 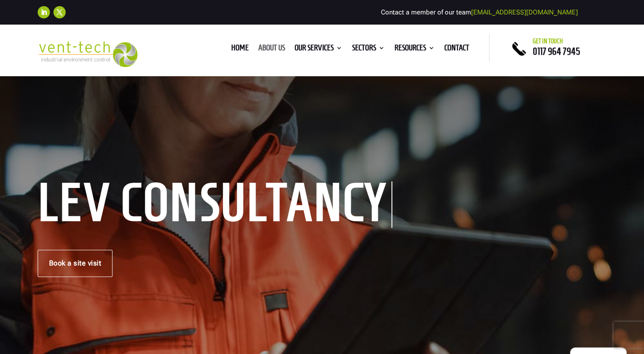 What do you see at coordinates (44, 12) in the screenshot?
I see `a: Follow on LinkedIn` at bounding box center [44, 12].